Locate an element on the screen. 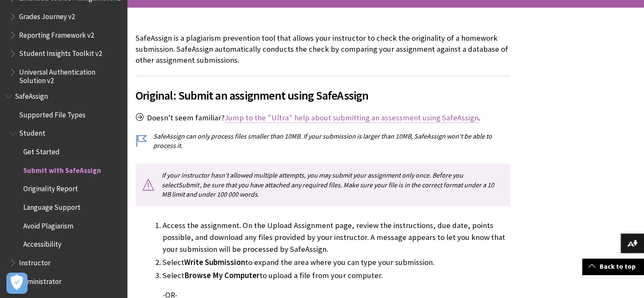 This screenshot has height=298, width=644. p: SafeAssign can only process files smaller than 10MB. If your submission is larger than 10MB, Safe... is located at coordinates (323, 141).